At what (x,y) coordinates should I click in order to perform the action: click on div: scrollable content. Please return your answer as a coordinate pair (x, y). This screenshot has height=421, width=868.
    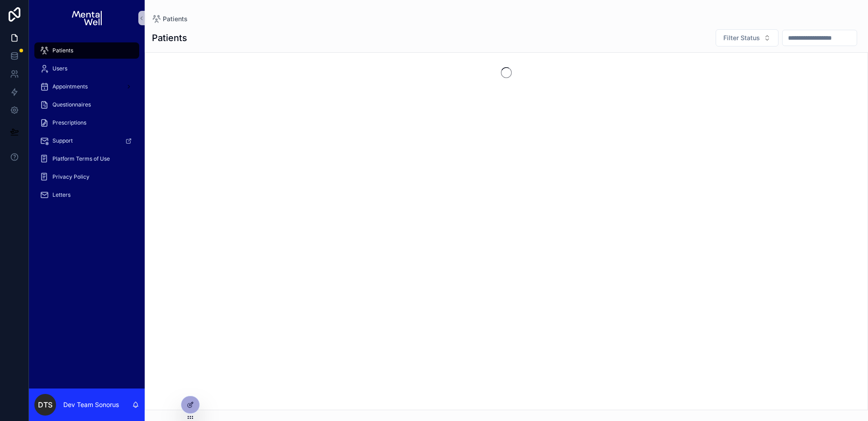
    Looking at the image, I should click on (87, 126).